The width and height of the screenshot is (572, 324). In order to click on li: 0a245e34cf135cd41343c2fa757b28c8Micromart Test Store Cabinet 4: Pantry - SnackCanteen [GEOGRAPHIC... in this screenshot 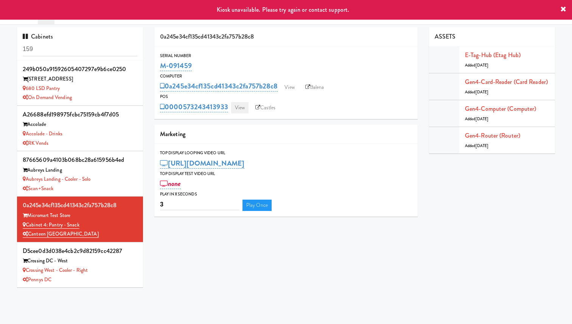, I will do `click(80, 219)`.